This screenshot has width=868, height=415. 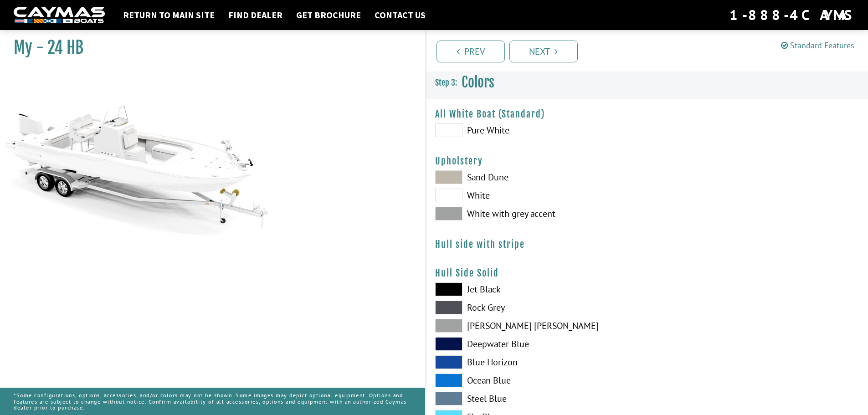 What do you see at coordinates (647, 161) in the screenshot?
I see `h4: Upholstery` at bounding box center [647, 161].